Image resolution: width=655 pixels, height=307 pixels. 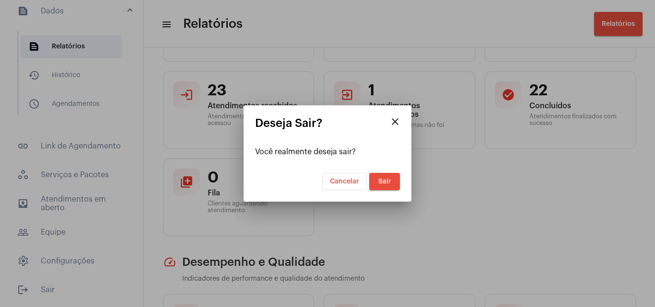 I want to click on mat-icon: close, so click(x=395, y=122).